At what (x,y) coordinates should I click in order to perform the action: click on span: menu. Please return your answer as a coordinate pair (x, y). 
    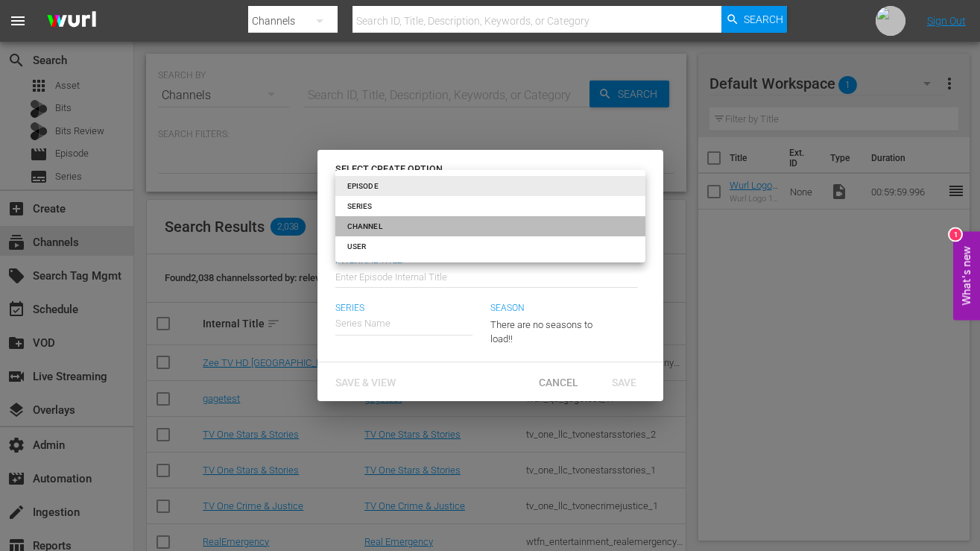
    Looking at the image, I should click on (18, 21).